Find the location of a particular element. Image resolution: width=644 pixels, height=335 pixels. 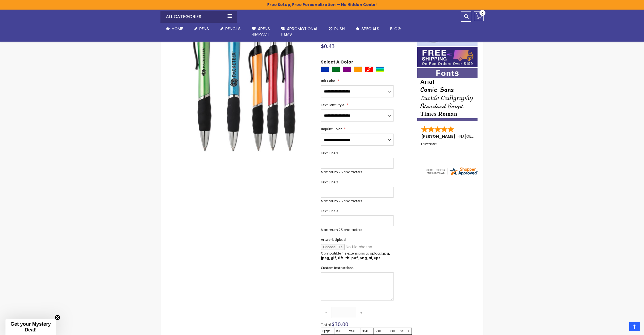

strong: jpg, jpeg, gif, tiff, tif, pdf, png, ai, eps is located at coordinates (355, 256).